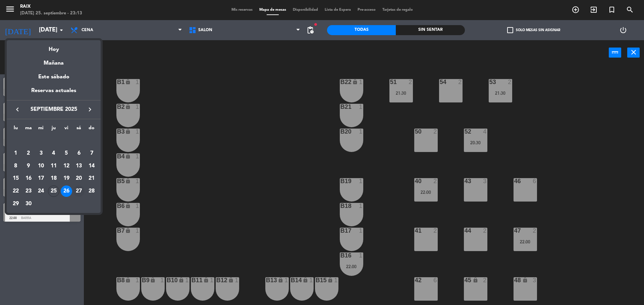 Image resolution: width=644 pixels, height=305 pixels. Describe the element at coordinates (79, 191) in the screenshot. I see `td: 27 de septiembre de 2025` at that location.